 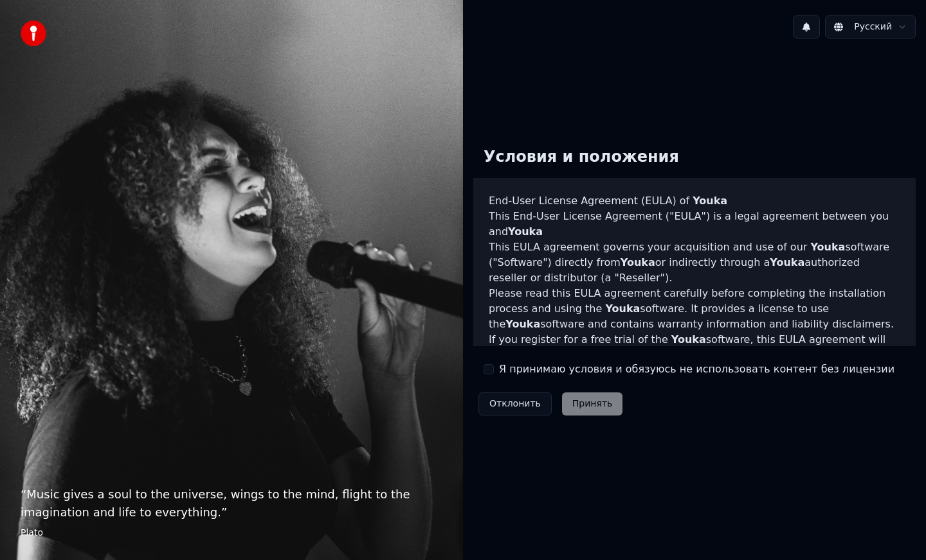 What do you see at coordinates (231, 504) in the screenshot?
I see `p: “ Music gives a soul to the universe, wings to the mind, flight to the imagination and life to ev...` at bounding box center [231, 504].